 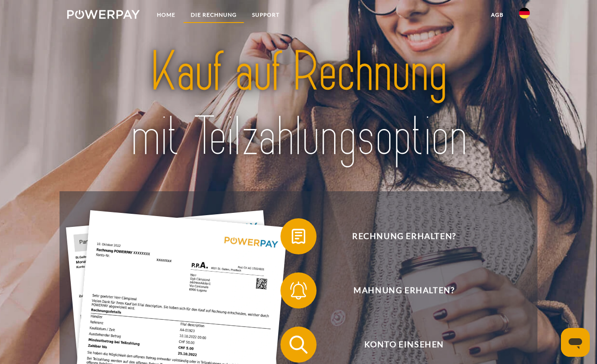 I want to click on img: logo-powerpay-white.svg, so click(x=103, y=14).